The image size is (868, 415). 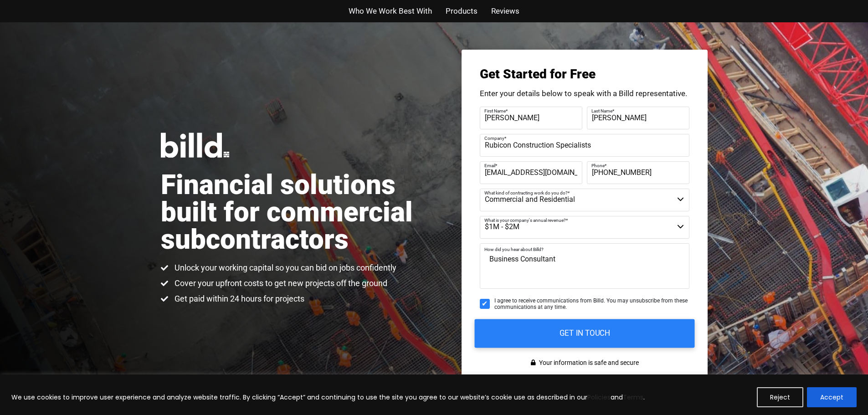 What do you see at coordinates (514, 249) in the screenshot?
I see `span: How did you hear about Billd?` at bounding box center [514, 249].